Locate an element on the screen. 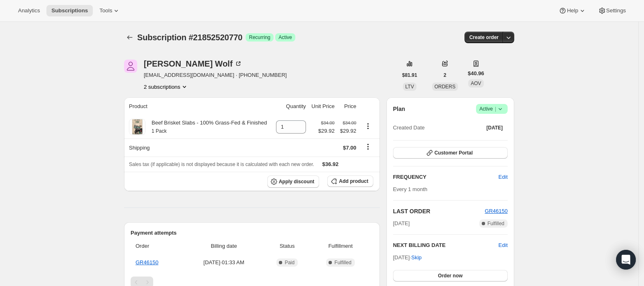 The width and height of the screenshot is (644, 286). button: 2 is located at coordinates (445, 75).